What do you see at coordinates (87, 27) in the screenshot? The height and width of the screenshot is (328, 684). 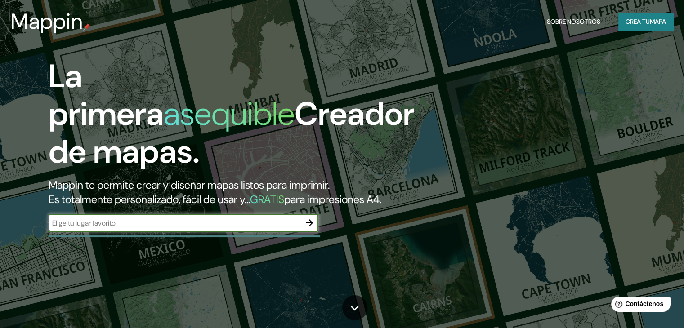 I see `img: pin de mapeo` at bounding box center [87, 27].